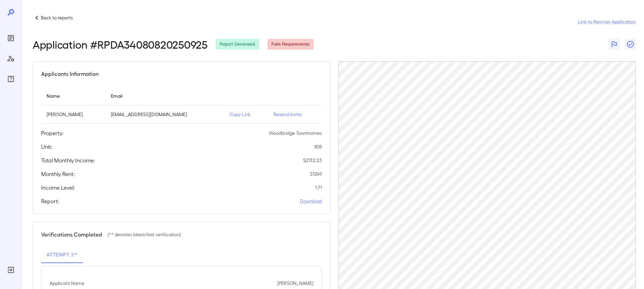  Describe the element at coordinates (52, 133) in the screenshot. I see `h5: Property:` at that location.